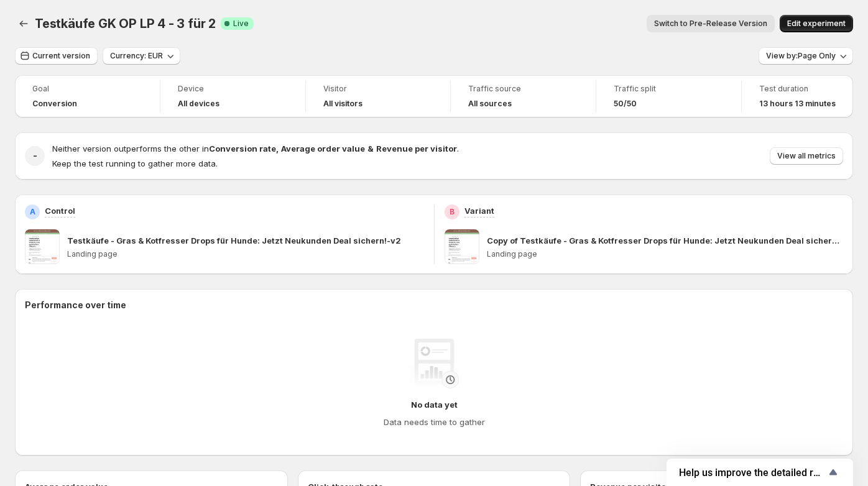 This screenshot has height=486, width=868. I want to click on button: Edit experiment, so click(816, 24).